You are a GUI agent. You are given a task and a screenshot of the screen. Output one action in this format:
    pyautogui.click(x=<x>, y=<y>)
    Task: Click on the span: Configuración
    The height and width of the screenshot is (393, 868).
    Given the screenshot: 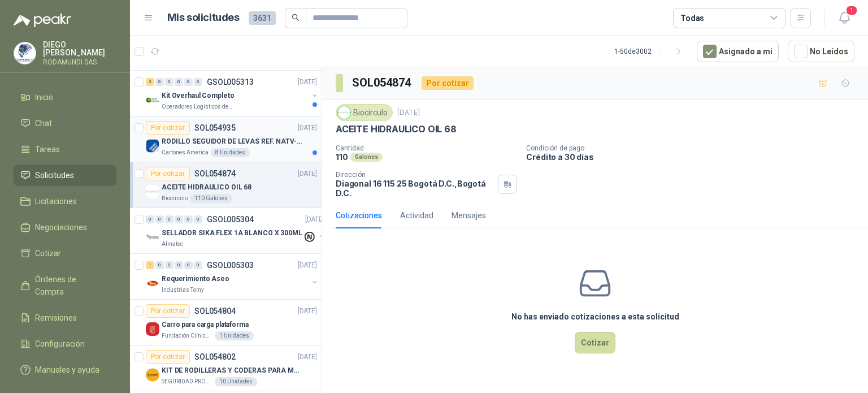 What is the action you would take?
    pyautogui.click(x=60, y=344)
    